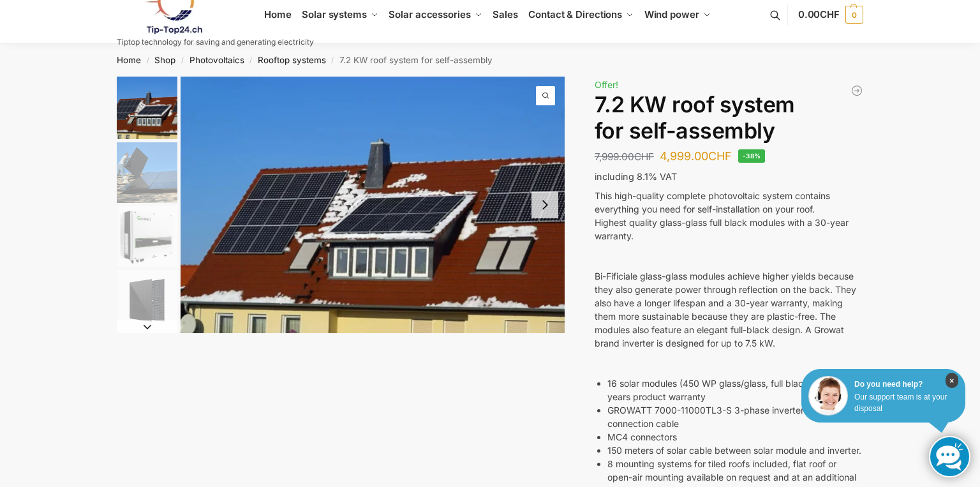 Image resolution: width=980 pixels, height=487 pixels. I want to click on font: Do you need help?, so click(888, 384).